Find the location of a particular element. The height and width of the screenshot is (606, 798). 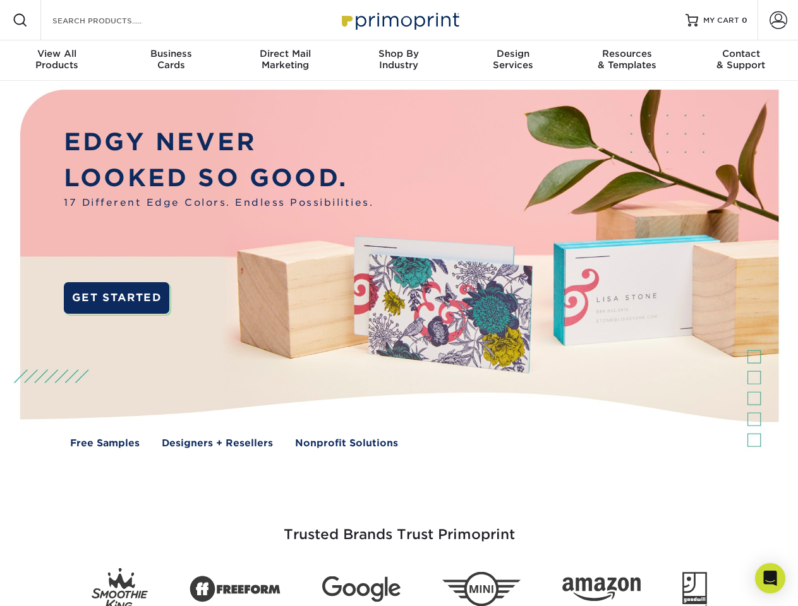

a: GET STARTED is located at coordinates (116, 298).